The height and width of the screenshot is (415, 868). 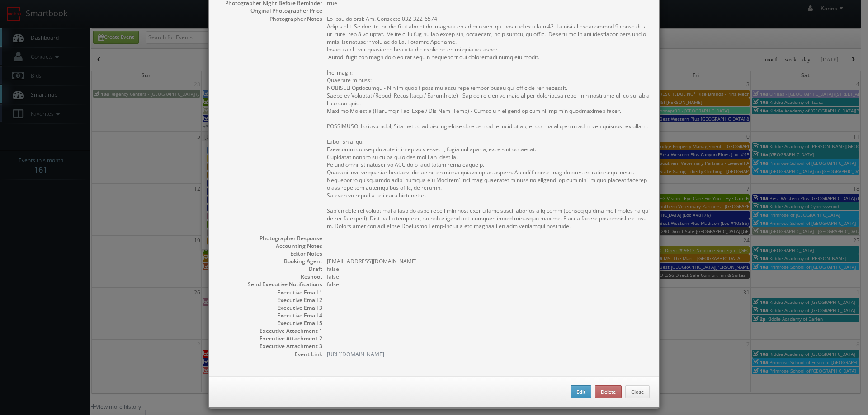 What do you see at coordinates (271, 354) in the screenshot?
I see `dt: Event Link` at bounding box center [271, 354].